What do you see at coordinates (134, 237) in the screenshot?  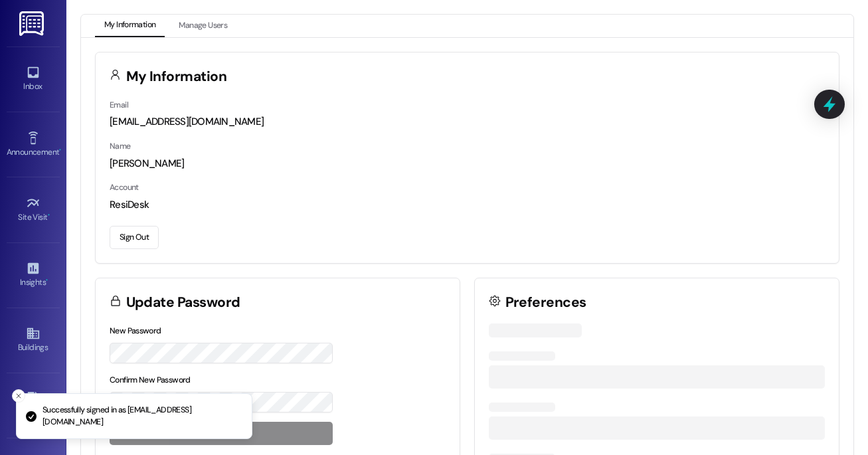 I see `button: Sign Out` at bounding box center [134, 237].